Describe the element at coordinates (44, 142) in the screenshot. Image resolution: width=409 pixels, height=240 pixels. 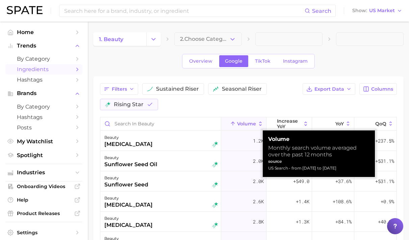
I see `a: My Watchlist` at that location.